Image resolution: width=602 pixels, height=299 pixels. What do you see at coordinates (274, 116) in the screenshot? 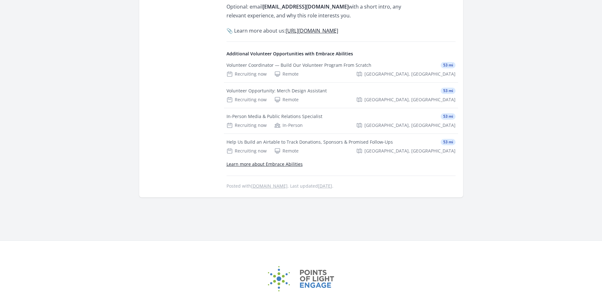
I see `div: In-Person Media & Public Relations Specialist` at bounding box center [274, 116].